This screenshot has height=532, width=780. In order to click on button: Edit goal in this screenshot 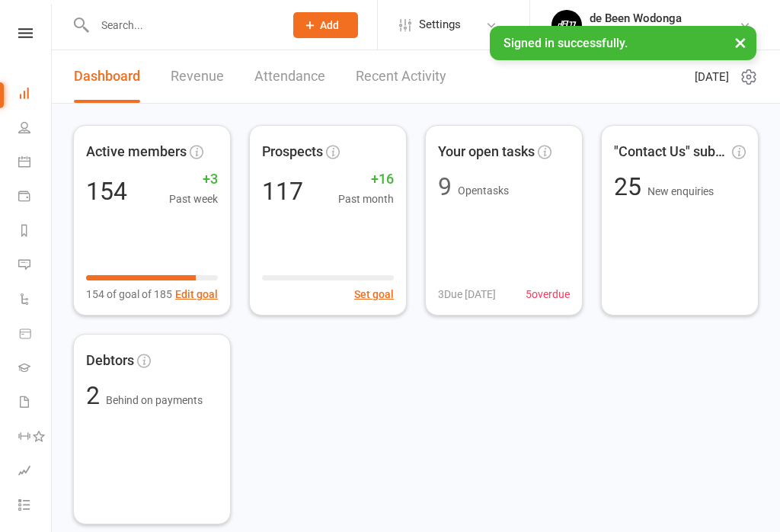, I will do `click(197, 294)`.